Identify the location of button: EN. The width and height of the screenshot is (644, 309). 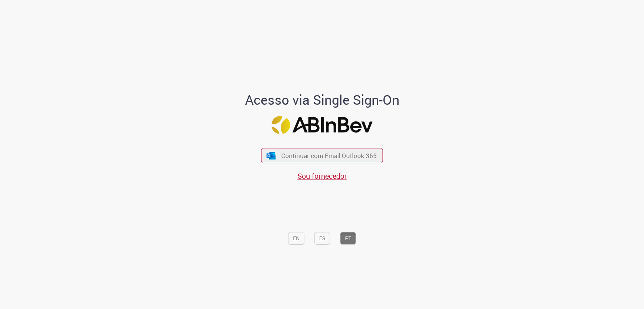
(297, 238).